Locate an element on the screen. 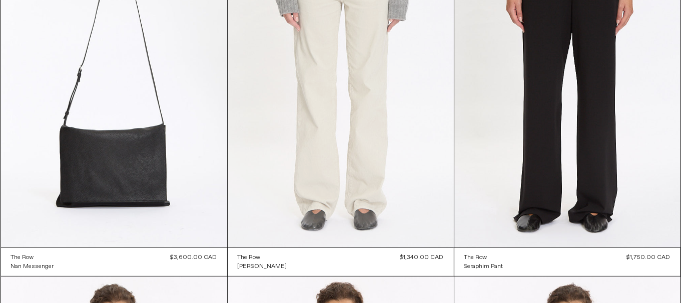 The image size is (681, 303). div: Nan Messenger is located at coordinates (33, 267).